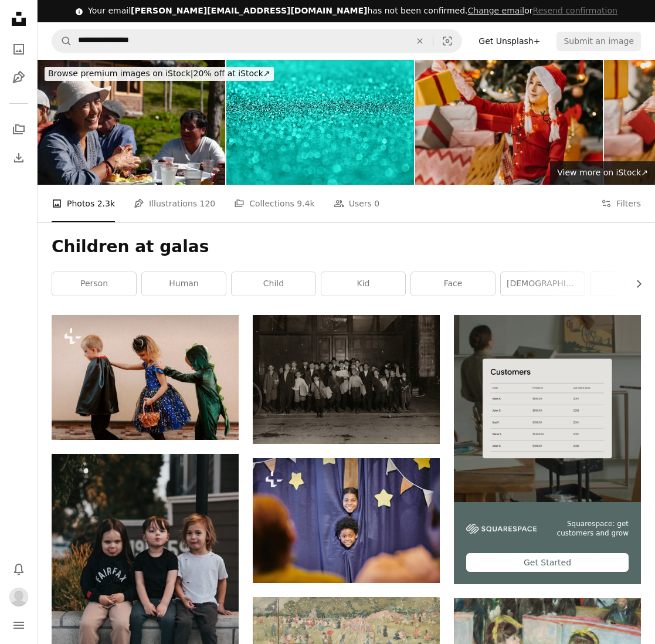 Image resolution: width=655 pixels, height=644 pixels. I want to click on a: Happy African children peeking out from behind the scenes, they showing performance to adults, so click(346, 521).